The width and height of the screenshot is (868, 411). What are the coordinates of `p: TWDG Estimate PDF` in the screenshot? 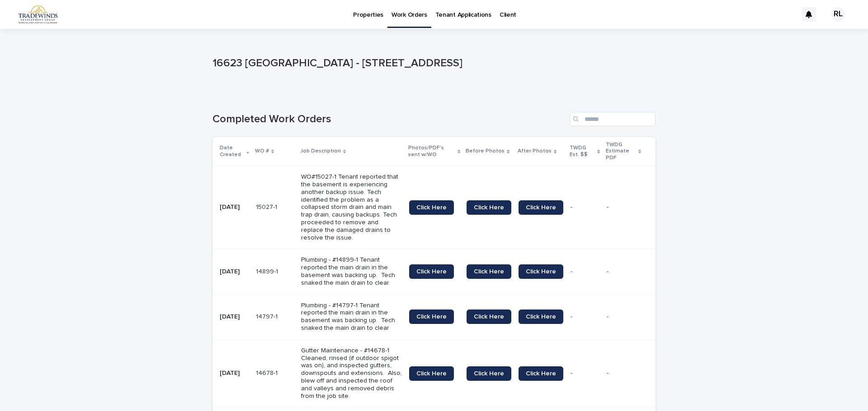 It's located at (620, 152).